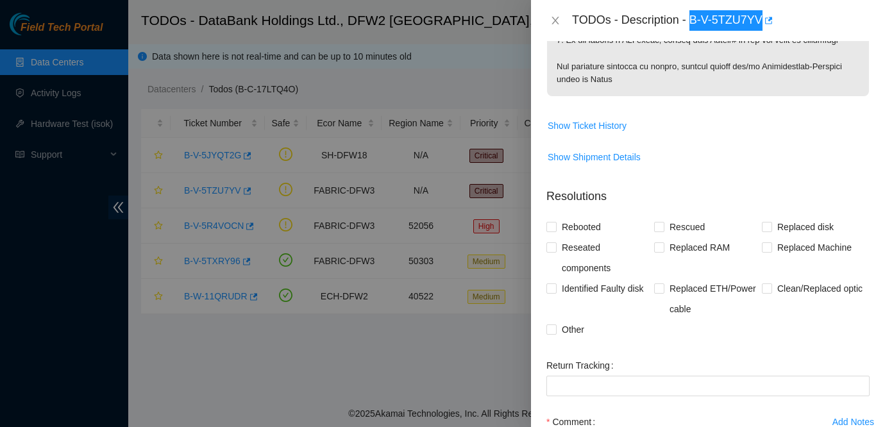  Describe the element at coordinates (594, 157) in the screenshot. I see `button: Show Shipment Details` at that location.